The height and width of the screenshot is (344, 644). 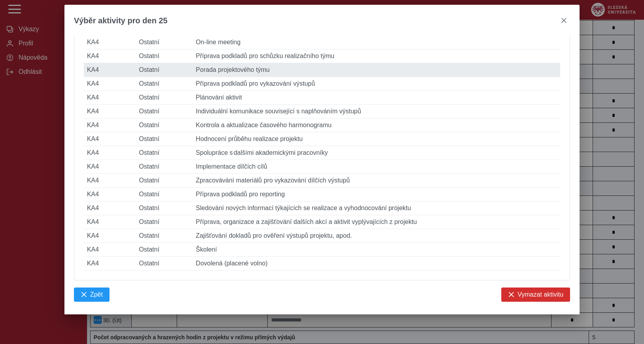 What do you see at coordinates (121, 21) in the screenshot?
I see `span: Výběr aktivity pro den 25` at bounding box center [121, 21].